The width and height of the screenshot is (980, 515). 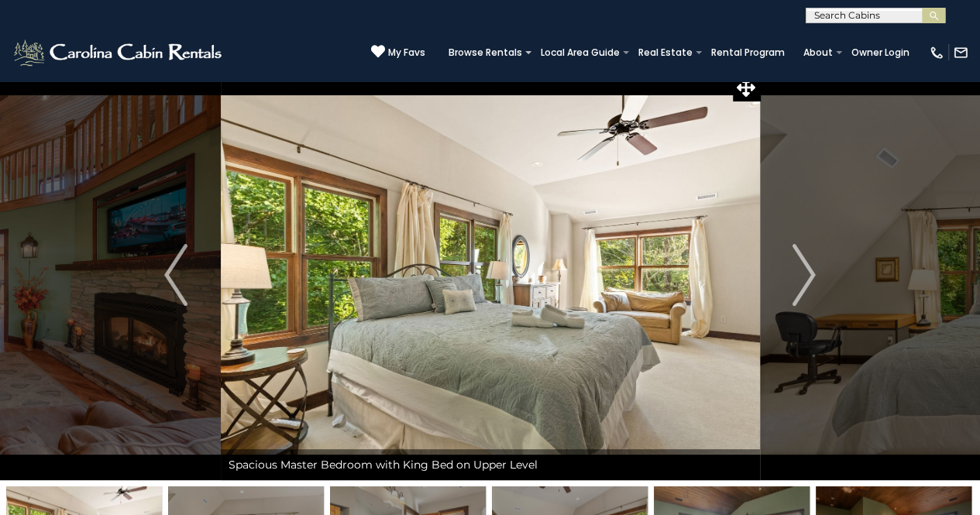 I want to click on span: My Favs, so click(x=406, y=53).